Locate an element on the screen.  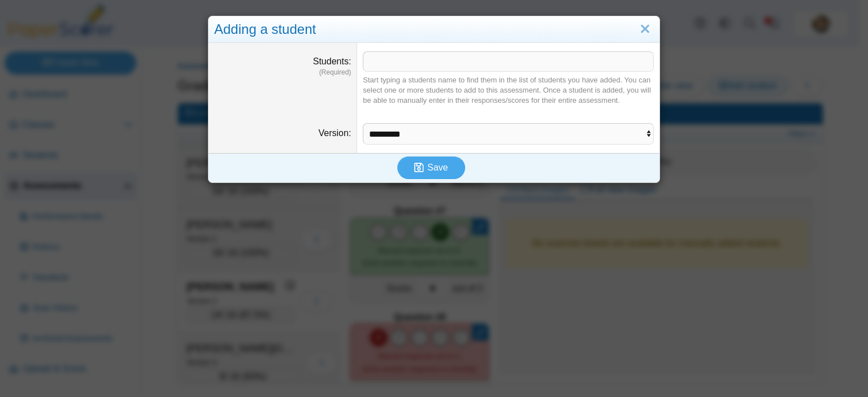
dfn: (Required) is located at coordinates (282, 72).